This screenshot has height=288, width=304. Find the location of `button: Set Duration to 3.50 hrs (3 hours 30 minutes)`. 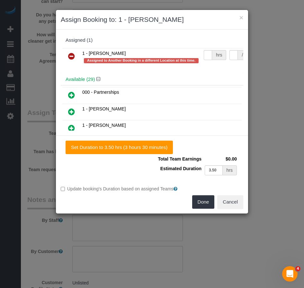

button: Set Duration to 3.50 hrs (3 hours 30 minutes) is located at coordinates (119, 147).